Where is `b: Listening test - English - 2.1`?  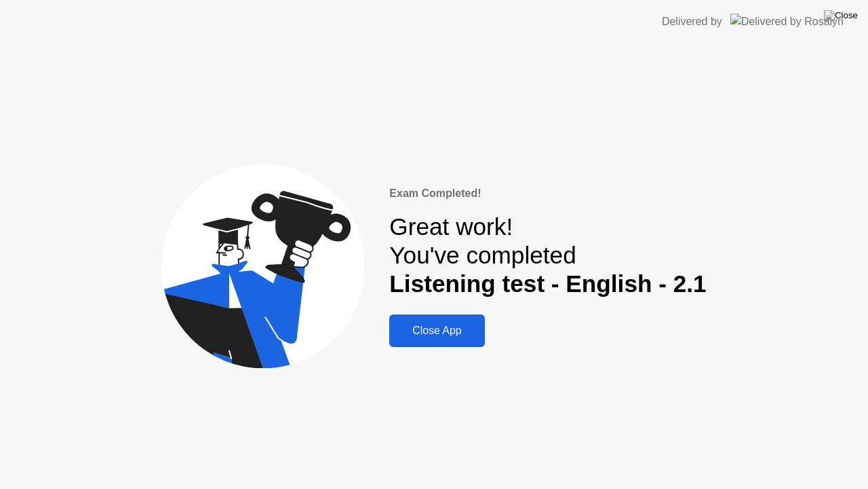 b: Listening test - English - 2.1 is located at coordinates (548, 283).